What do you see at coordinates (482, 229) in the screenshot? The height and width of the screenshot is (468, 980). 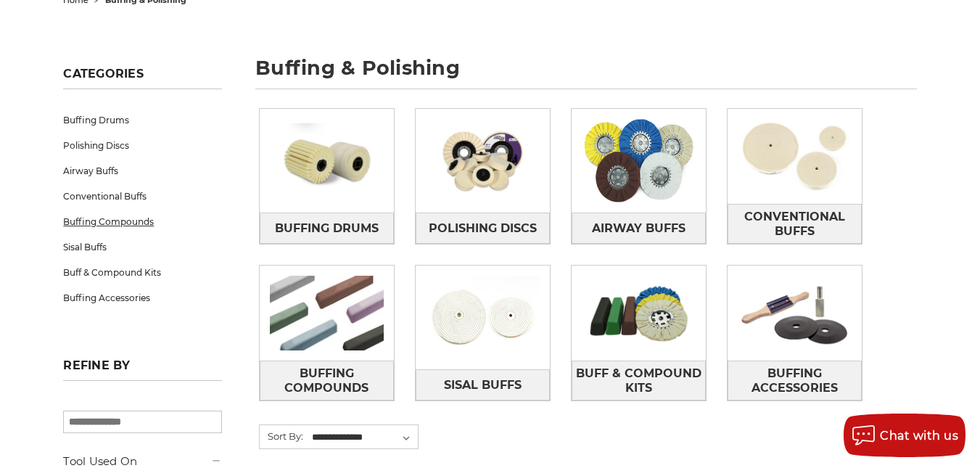 I see `span: Polishing Discs` at bounding box center [482, 229].